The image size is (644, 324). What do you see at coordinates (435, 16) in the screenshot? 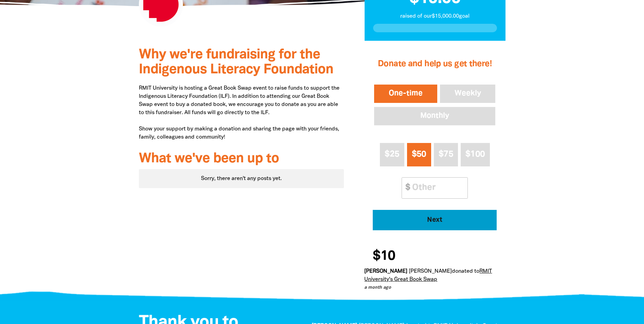
I see `p: raised of our $15,000.00 goal` at bounding box center [435, 16].